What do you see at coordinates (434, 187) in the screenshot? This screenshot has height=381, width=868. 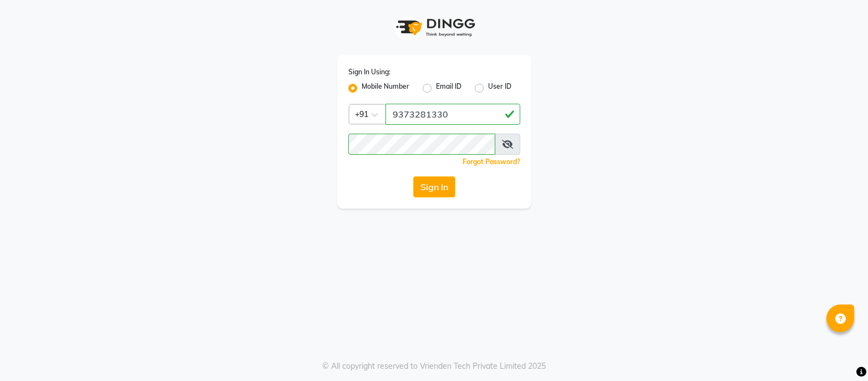 I see `button: Sign In` at bounding box center [434, 187].